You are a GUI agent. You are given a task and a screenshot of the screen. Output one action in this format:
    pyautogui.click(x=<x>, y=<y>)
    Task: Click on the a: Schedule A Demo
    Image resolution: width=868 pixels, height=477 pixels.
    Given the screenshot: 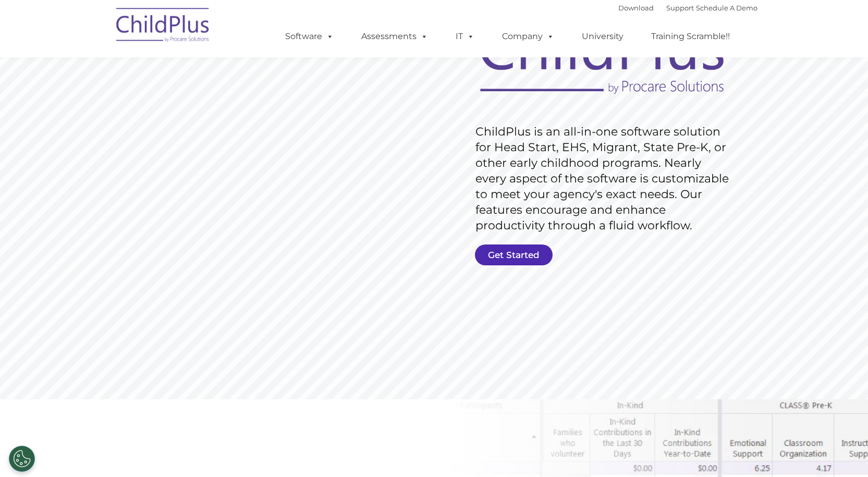 What is the action you would take?
    pyautogui.click(x=727, y=8)
    